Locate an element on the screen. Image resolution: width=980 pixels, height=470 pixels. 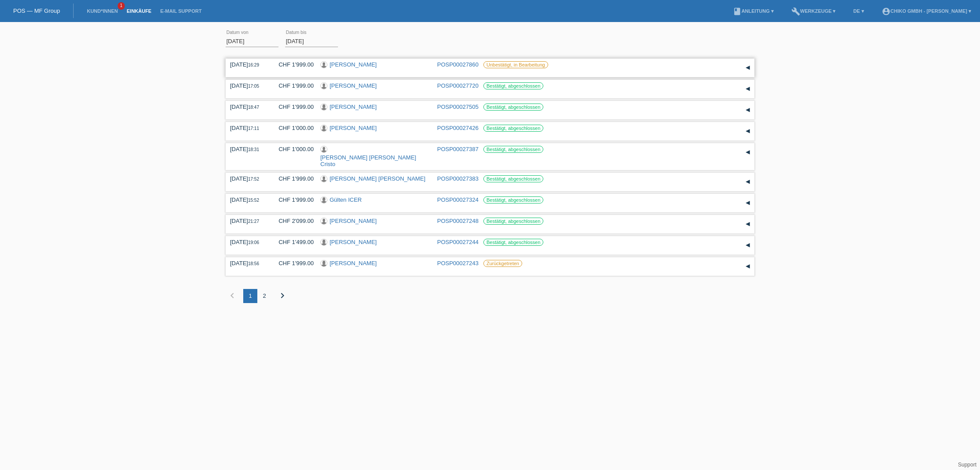
span: 19:06 is located at coordinates (253, 242).